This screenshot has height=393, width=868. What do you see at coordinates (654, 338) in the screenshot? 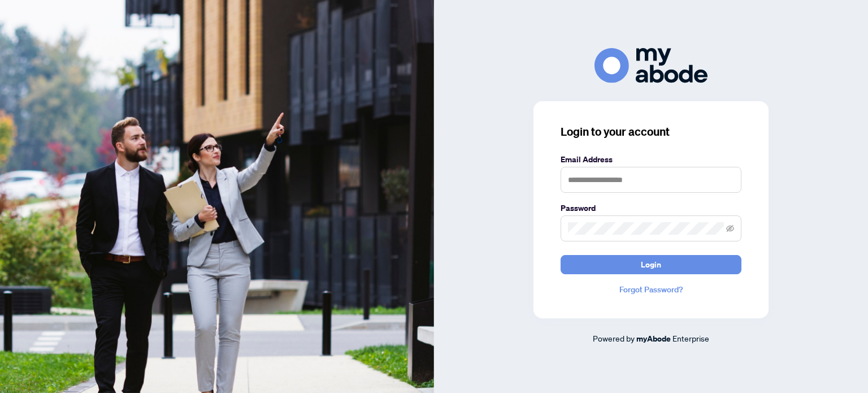
I see `a: myAbode` at bounding box center [654, 338].